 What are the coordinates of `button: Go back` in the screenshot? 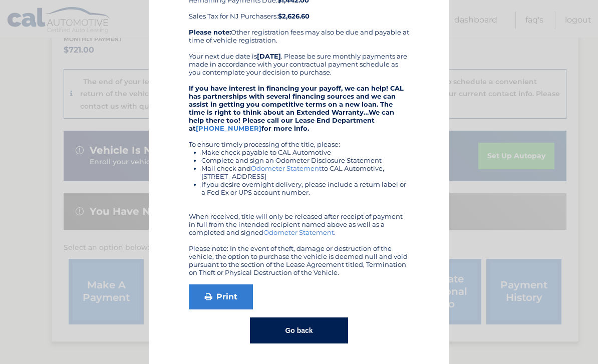 It's located at (298, 331).